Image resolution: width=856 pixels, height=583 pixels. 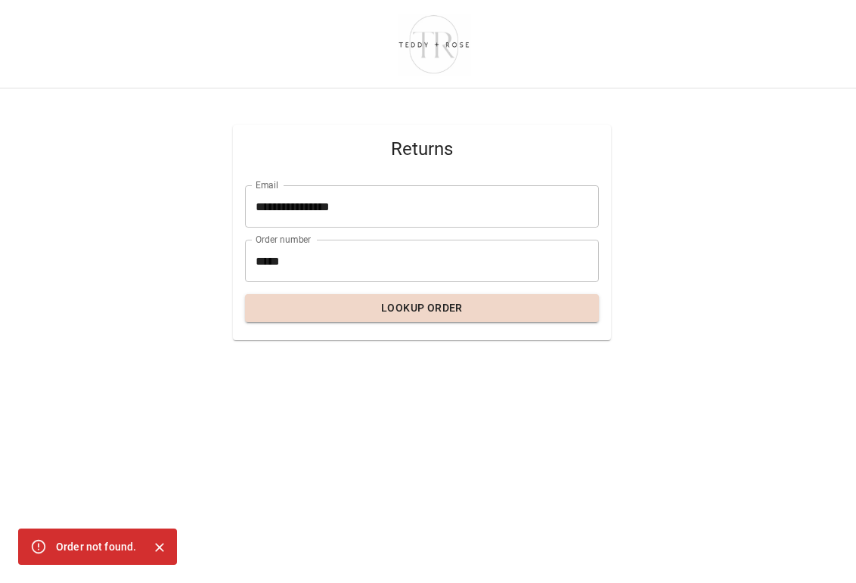 What do you see at coordinates (160, 548) in the screenshot?
I see `button: Close` at bounding box center [160, 548].